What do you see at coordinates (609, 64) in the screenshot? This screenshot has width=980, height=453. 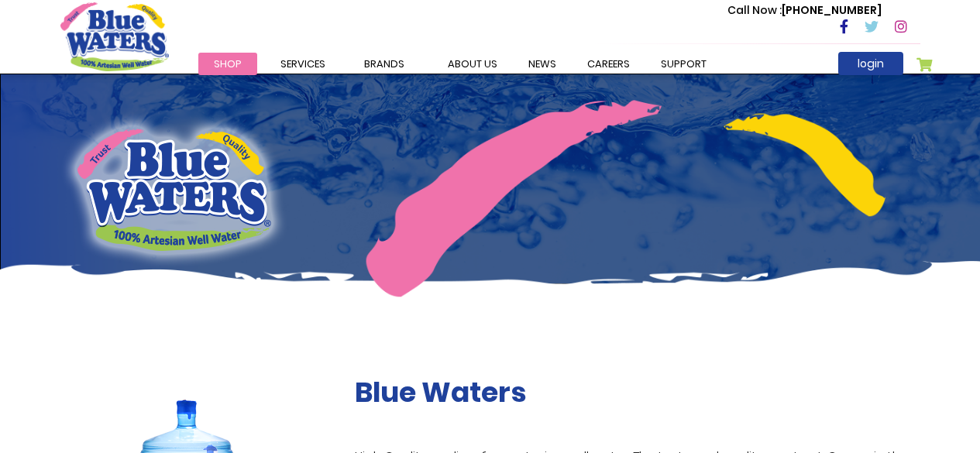 I see `a: careers` at bounding box center [609, 64].